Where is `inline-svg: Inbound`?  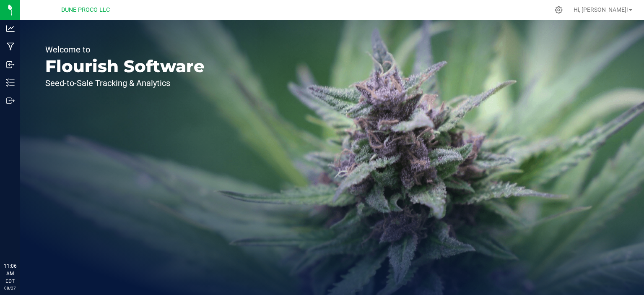 inline-svg: Inbound is located at coordinates (10, 65).